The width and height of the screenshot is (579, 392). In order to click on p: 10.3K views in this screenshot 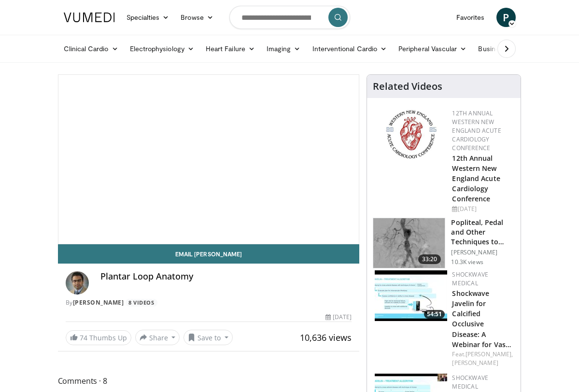, I will do `click(466, 262)`.